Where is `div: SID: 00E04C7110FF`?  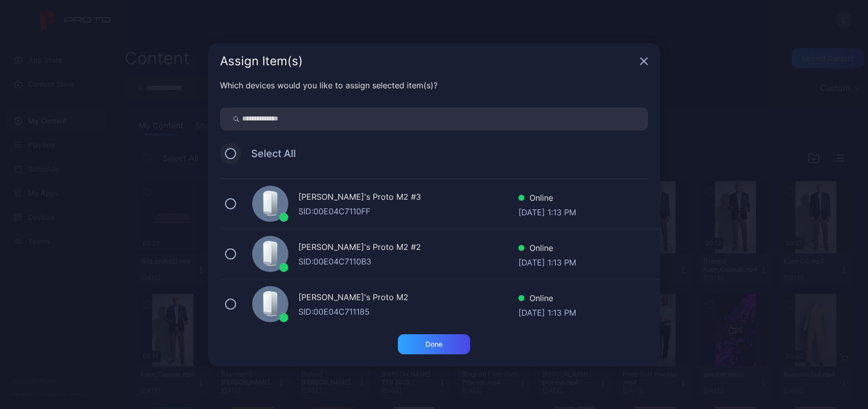
div: SID: 00E04C7110FF is located at coordinates (408, 212).